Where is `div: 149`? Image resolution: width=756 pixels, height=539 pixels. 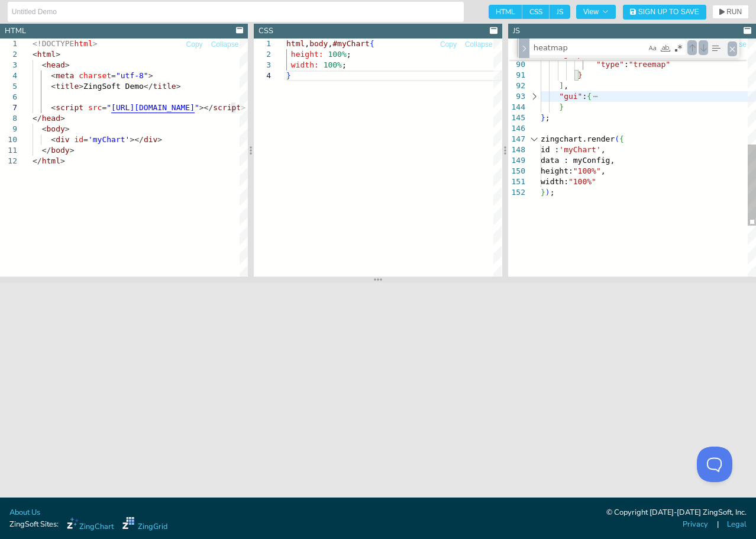 div: 149 is located at coordinates (517, 161).